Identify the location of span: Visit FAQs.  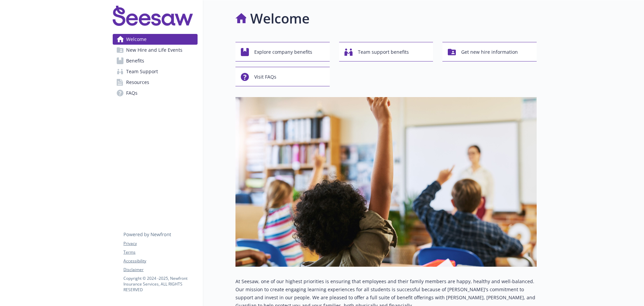
(265, 77).